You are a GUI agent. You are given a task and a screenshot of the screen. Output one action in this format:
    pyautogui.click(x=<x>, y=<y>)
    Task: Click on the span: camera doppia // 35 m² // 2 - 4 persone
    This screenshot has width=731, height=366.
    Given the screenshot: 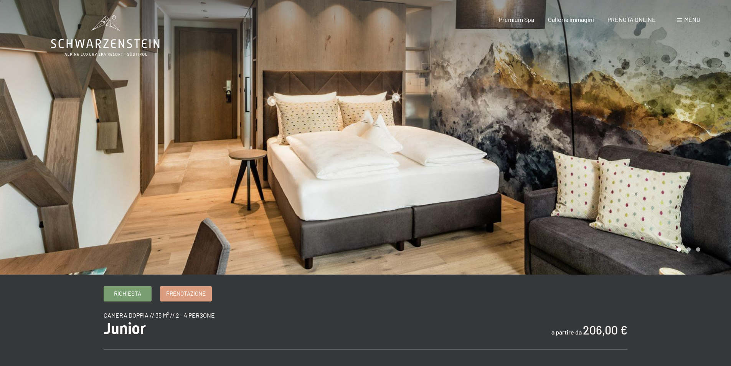 What is the action you would take?
    pyautogui.click(x=159, y=315)
    